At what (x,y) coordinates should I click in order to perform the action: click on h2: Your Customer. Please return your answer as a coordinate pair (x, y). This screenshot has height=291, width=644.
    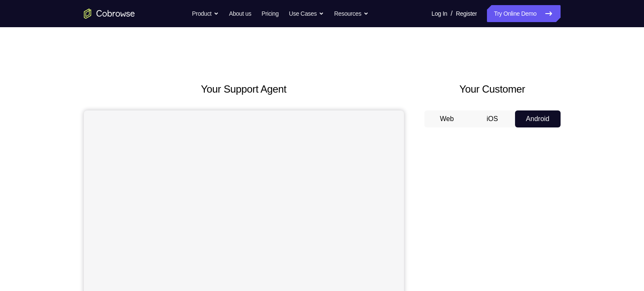
    Looking at the image, I should click on (492, 89).